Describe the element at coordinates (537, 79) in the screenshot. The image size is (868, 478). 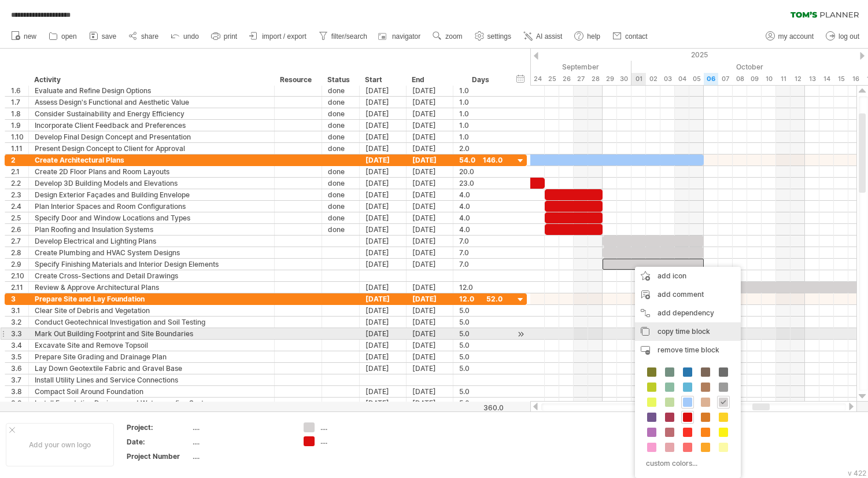
I see `div: Wednesday, 24 September 2025` at that location.